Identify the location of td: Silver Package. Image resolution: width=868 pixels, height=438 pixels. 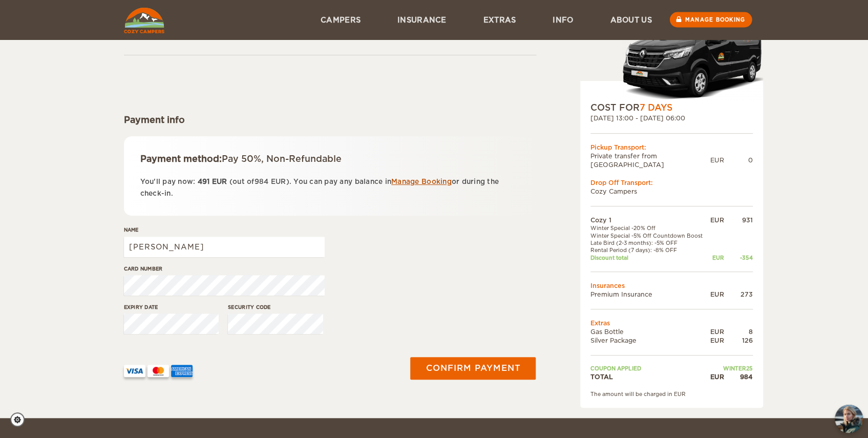
(649, 340).